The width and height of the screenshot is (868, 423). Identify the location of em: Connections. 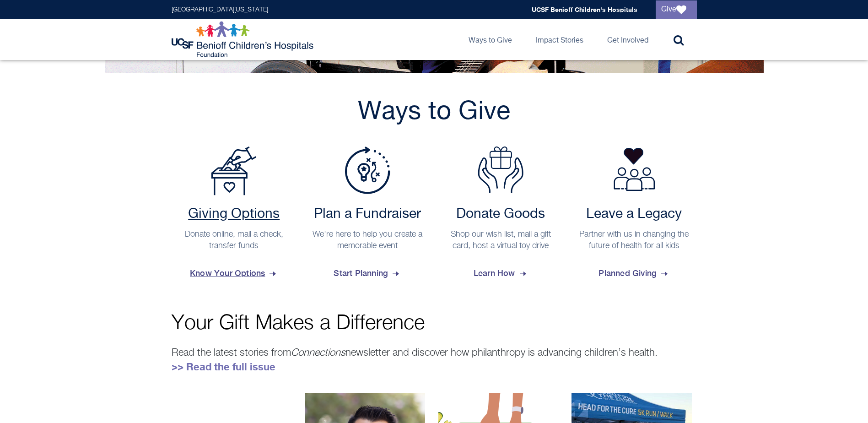
(318, 353).